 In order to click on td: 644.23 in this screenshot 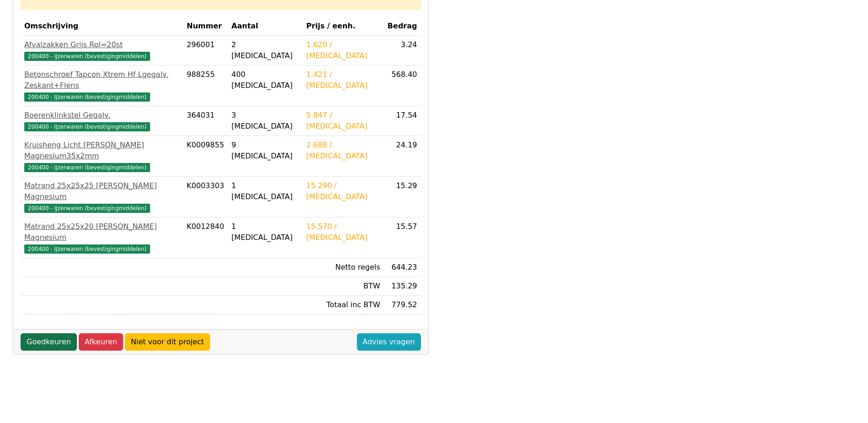, I will do `click(402, 267)`.